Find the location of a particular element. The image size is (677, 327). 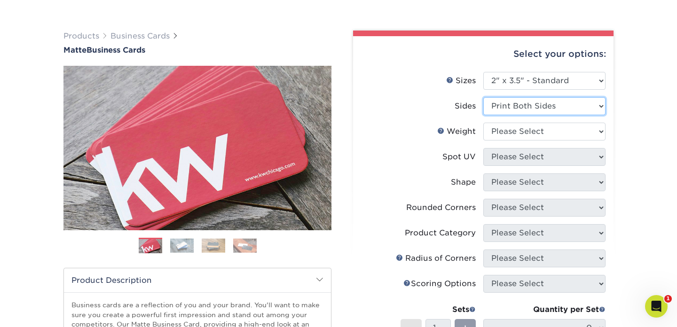

img: Business Cards 04 is located at coordinates (245, 245).